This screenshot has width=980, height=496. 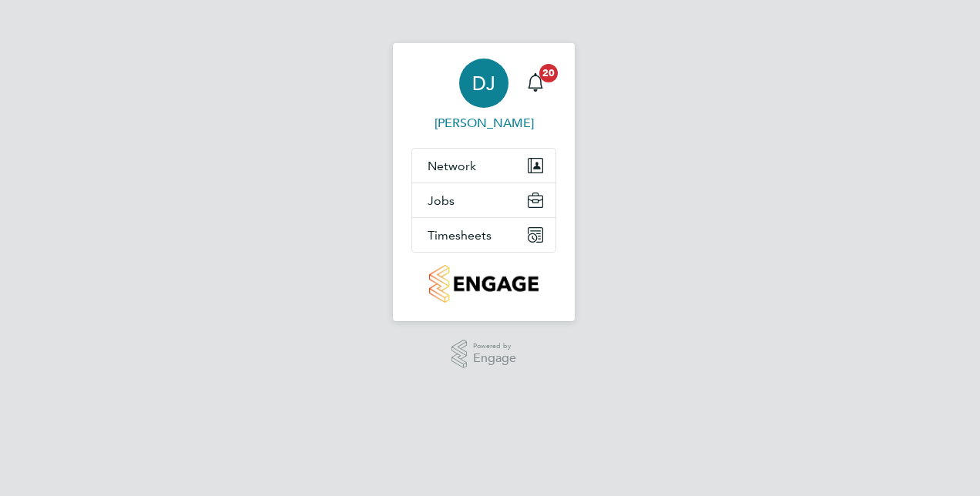 I want to click on nav: Main navigation, so click(x=484, y=182).